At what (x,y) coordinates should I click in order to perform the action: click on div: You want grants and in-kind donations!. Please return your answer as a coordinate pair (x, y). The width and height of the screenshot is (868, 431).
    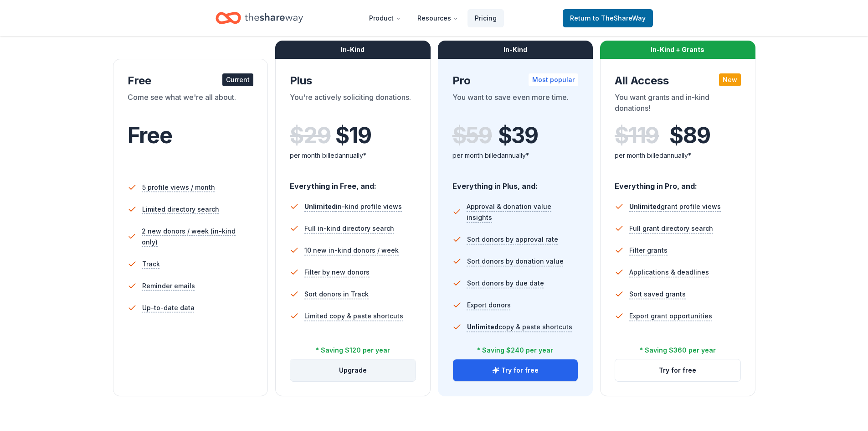
    Looking at the image, I should click on (678, 104).